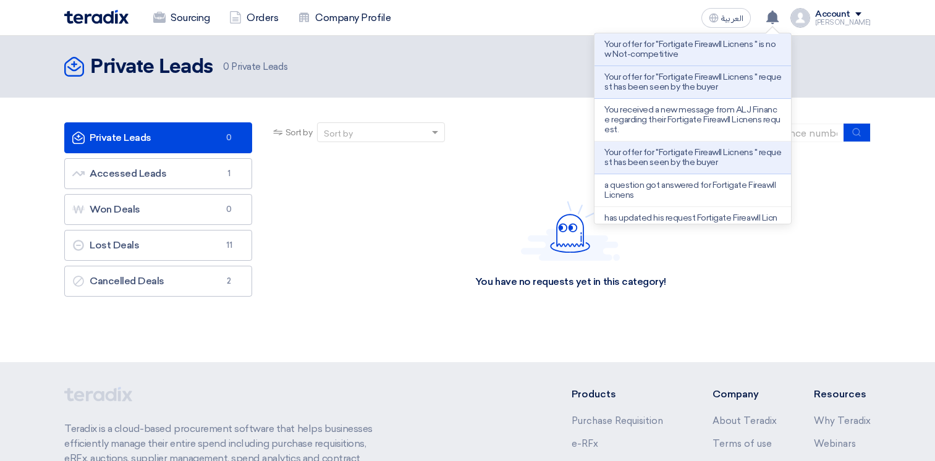 The height and width of the screenshot is (461, 935). What do you see at coordinates (693, 190) in the screenshot?
I see `p: a question got answered for Fortigate Fireawll Licnens` at bounding box center [693, 190].